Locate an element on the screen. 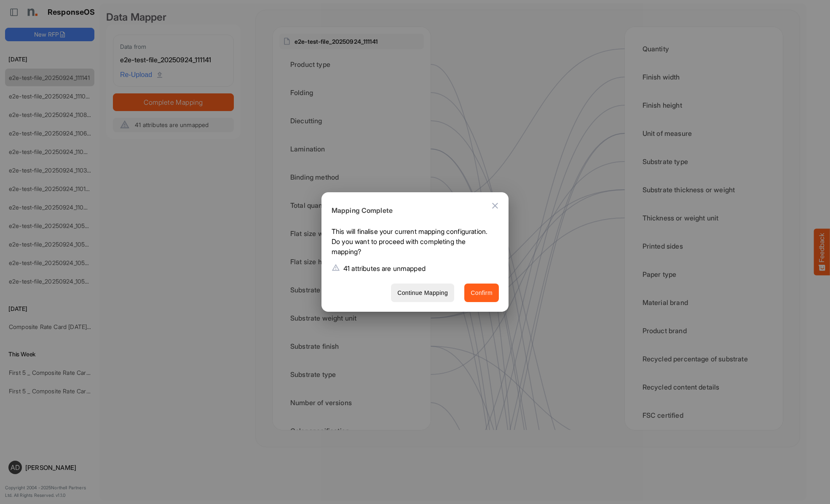  button: Close dialog is located at coordinates (495, 206).